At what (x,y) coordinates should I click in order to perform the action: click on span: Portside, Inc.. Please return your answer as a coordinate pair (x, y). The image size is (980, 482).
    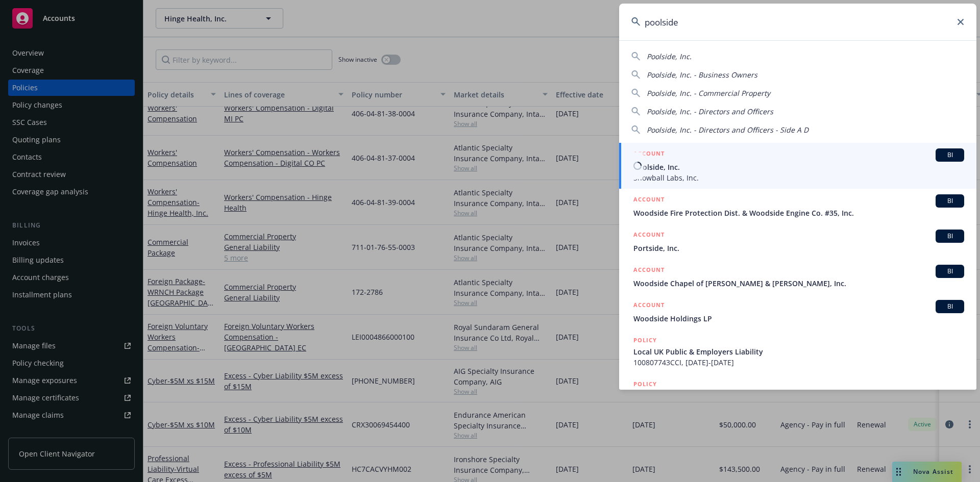
    Looking at the image, I should click on (799, 248).